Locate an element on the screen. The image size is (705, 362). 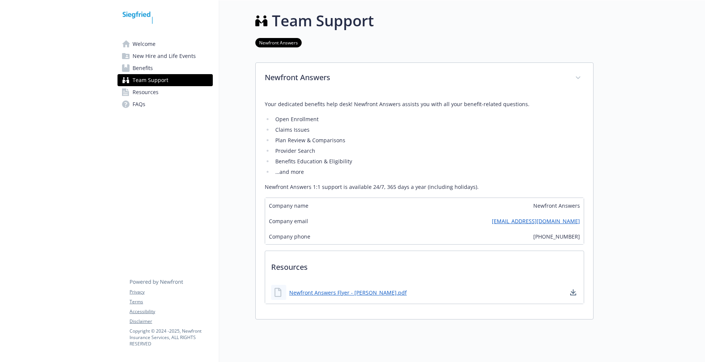
p: Your dedicated benefits help desk! Newfront Answers assists you with all your benefit-related que... is located at coordinates (424, 104).